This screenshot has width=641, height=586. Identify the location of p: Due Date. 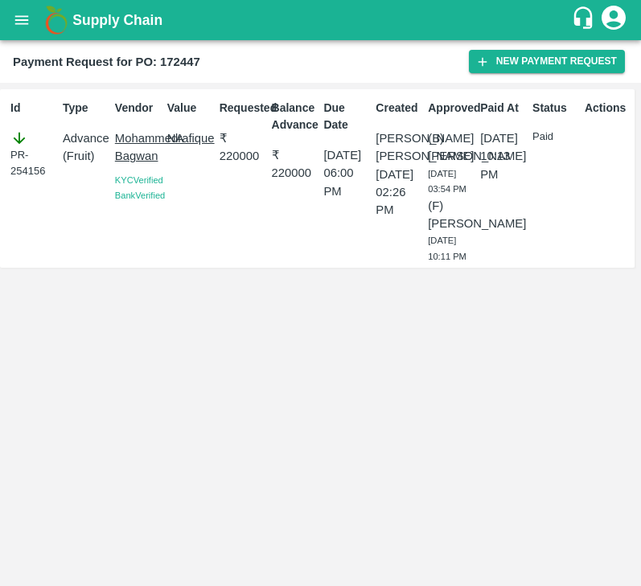
(346, 117).